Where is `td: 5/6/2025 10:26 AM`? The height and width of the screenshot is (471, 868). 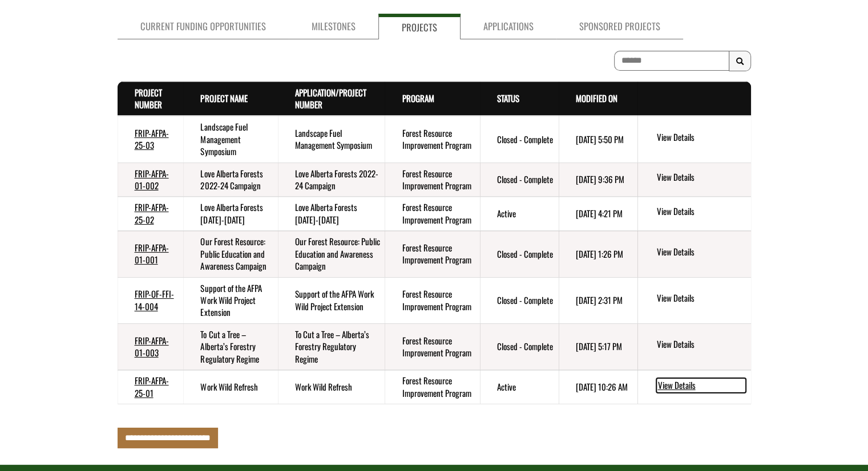
td: 5/6/2025 10:26 AM is located at coordinates (598, 387).